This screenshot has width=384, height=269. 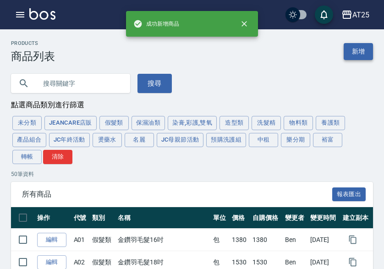 I want to click on button: 染膏,彩護,雙氧, so click(x=192, y=123).